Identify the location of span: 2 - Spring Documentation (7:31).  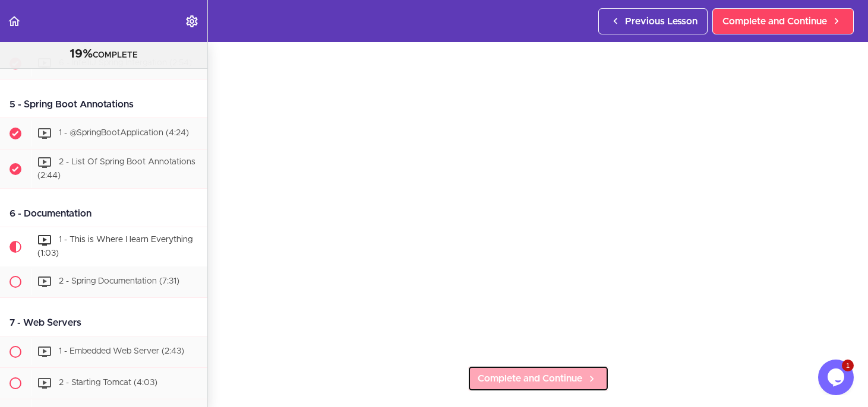
(119, 282).